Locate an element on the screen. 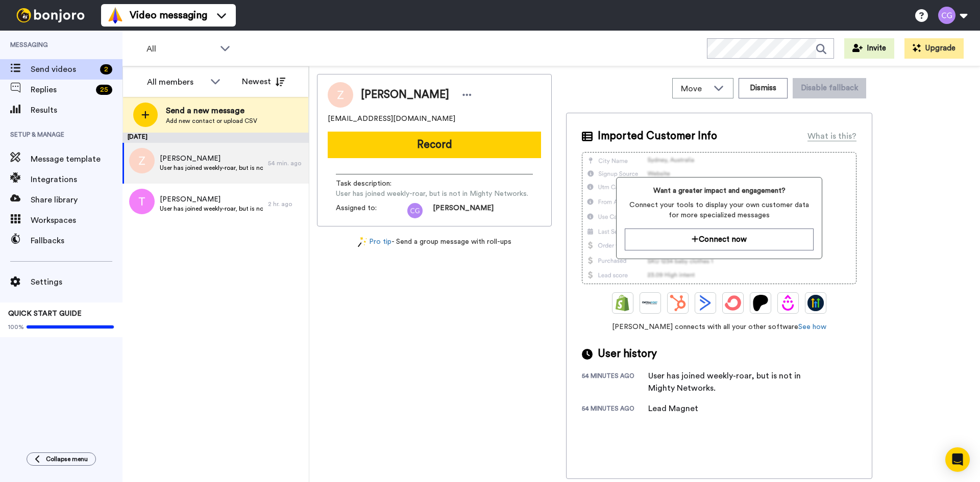  img: Image of Zach is located at coordinates (340, 95).